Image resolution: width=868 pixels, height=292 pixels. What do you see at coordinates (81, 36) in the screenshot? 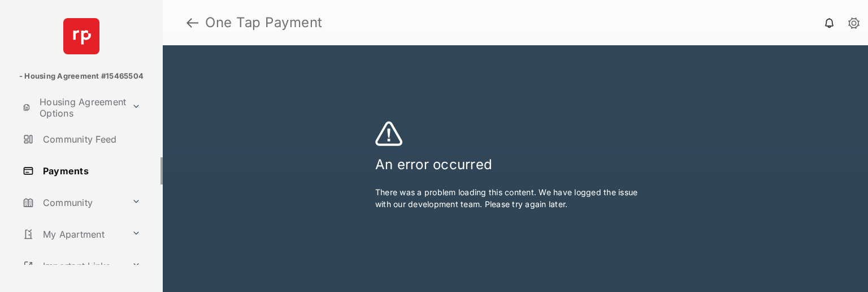
I see `img: svg+xml;base64,PHN2ZyB4bWxucz0iaHR0cDovL3d3dy53My5vcmcvMjAwMC9zdmciIHdpZHRoPSI2NCIgaGVpZ2h0PSI2NC...` at bounding box center [81, 36].